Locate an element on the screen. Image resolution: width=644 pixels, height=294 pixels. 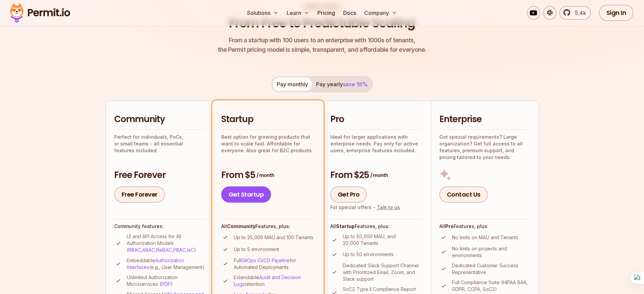
p: Got special requirements? Large organization? Get full access to all features, premium support, a... is located at coordinates (485, 147).